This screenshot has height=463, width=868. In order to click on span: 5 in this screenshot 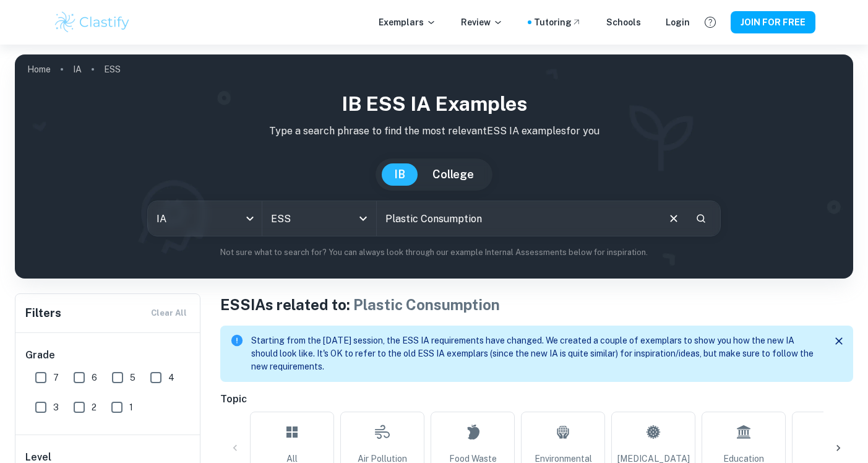, I will do `click(132, 378)`.